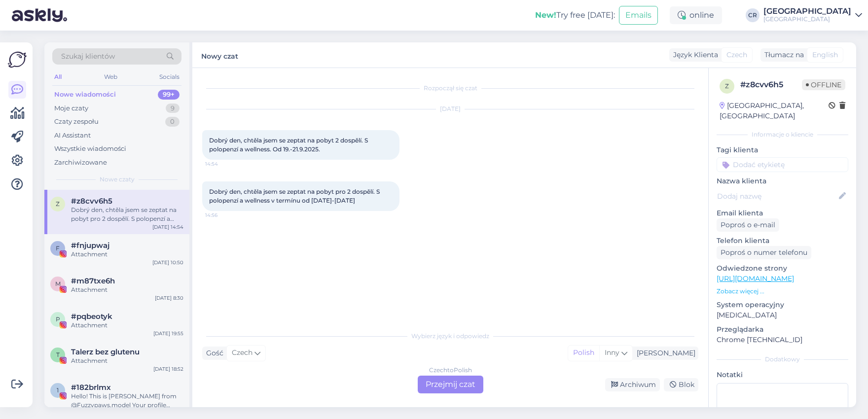 This screenshot has height=419, width=868. What do you see at coordinates (295, 196) in the screenshot?
I see `span: Dobrý den, chtěla jsem se zeptat na pobyt pro 2 dospělí. S polopenzí a wellness v termínu od [DAT...` at bounding box center [295, 196].